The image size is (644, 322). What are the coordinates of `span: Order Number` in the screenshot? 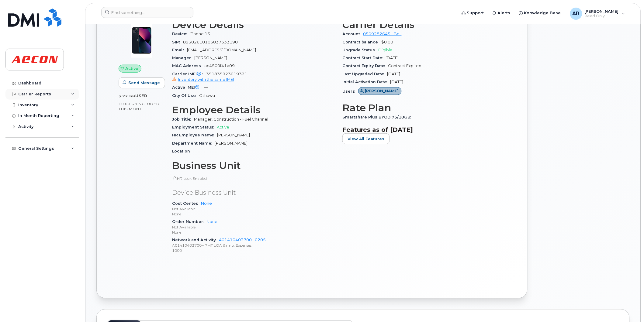 It's located at (189, 221).